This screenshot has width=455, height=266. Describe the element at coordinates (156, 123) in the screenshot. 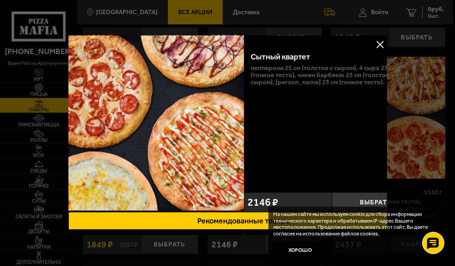

I see `img: Сытный квартет` at that location.